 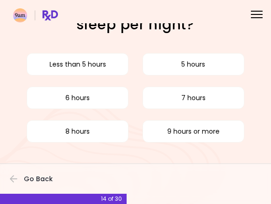 What do you see at coordinates (77, 64) in the screenshot?
I see `button: Less than 5 hours` at bounding box center [77, 64].